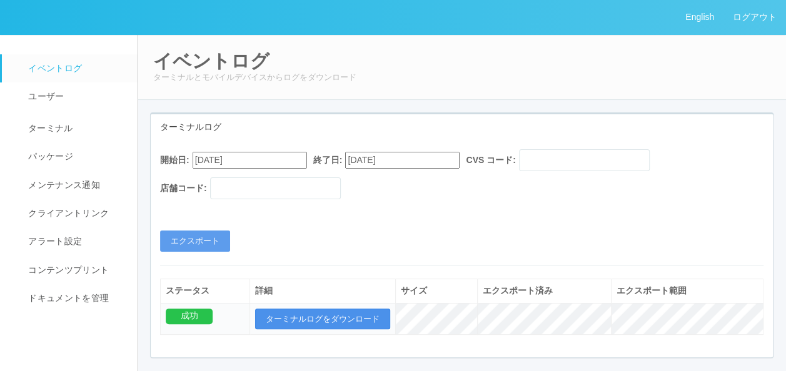 The image size is (786, 371). What do you see at coordinates (544, 291) in the screenshot?
I see `div: エクスポート済み` at bounding box center [544, 291].